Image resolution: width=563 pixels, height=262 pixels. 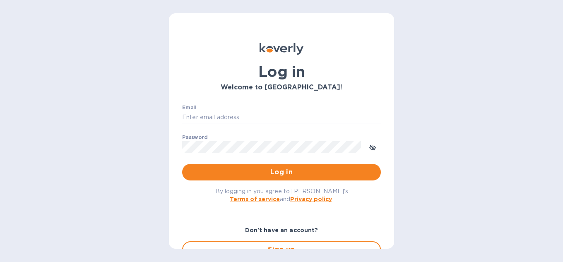 I want to click on label: Email, so click(x=189, y=108).